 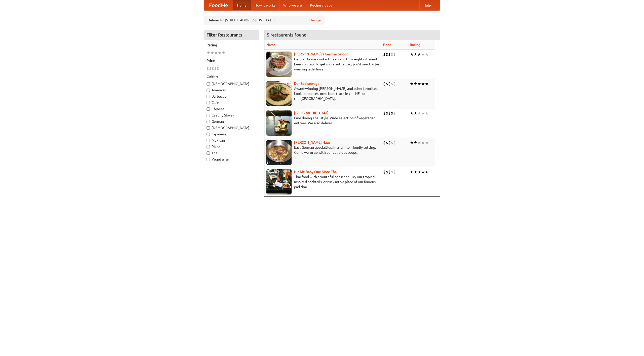 What do you see at coordinates (279, 153) in the screenshot?
I see `img: kohlhaus.jpg` at bounding box center [279, 153].